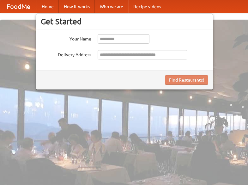 The image size is (248, 185). Describe the element at coordinates (48, 7) in the screenshot. I see `a: Home` at that location.